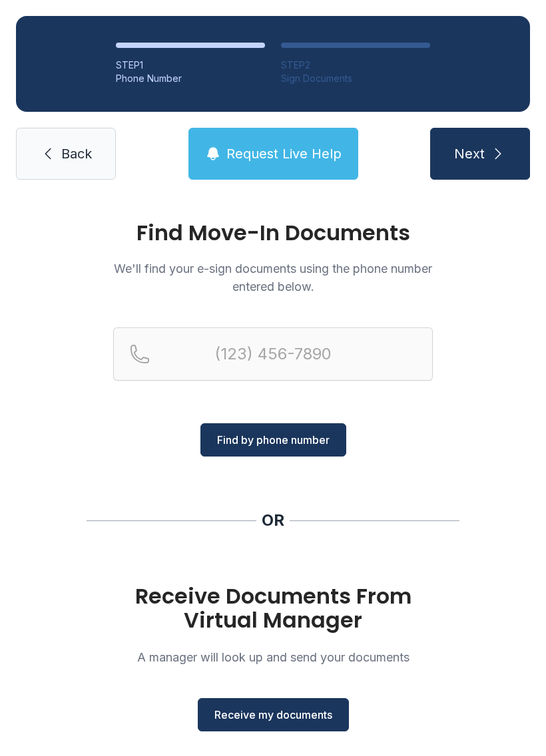 This screenshot has width=546, height=756. What do you see at coordinates (191, 65) in the screenshot?
I see `div: STEP 1` at bounding box center [191, 65].